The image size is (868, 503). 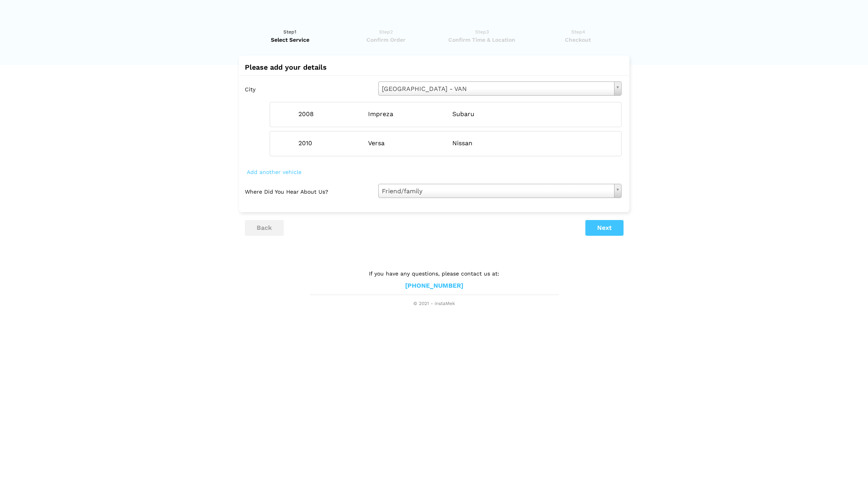 What do you see at coordinates (264, 228) in the screenshot?
I see `button: back` at bounding box center [264, 228].